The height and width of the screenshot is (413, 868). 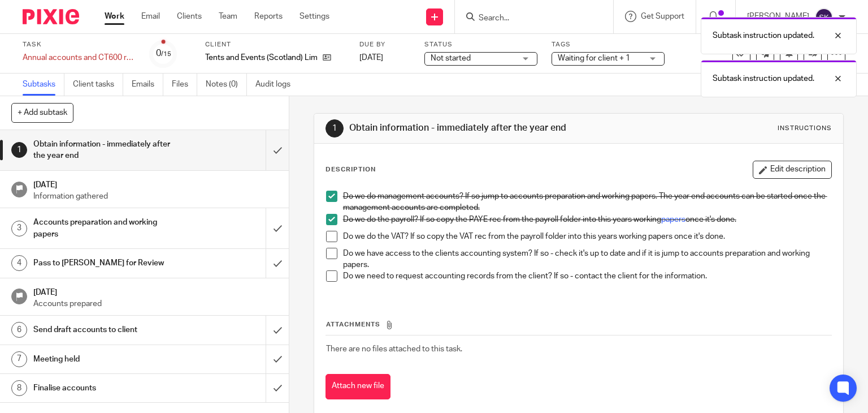 What do you see at coordinates (805, 129) in the screenshot?
I see `div: Instructions` at bounding box center [805, 129].